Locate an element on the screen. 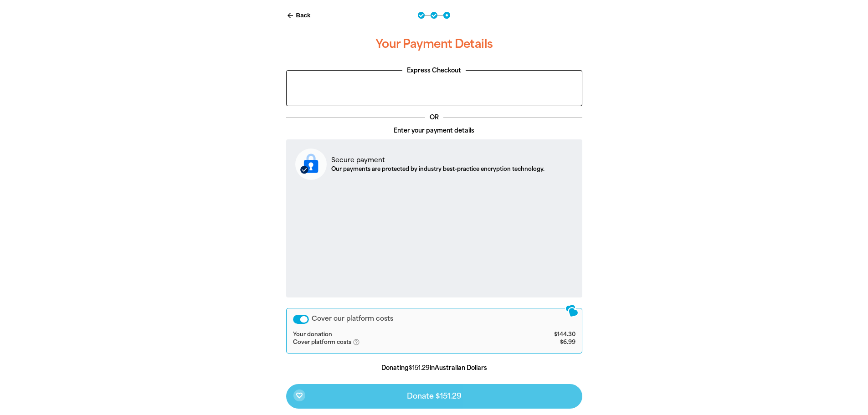 Image resolution: width=868 pixels, height=415 pixels. button: Navigate to step 1 of 3 to enter your donation amount is located at coordinates (421, 15).